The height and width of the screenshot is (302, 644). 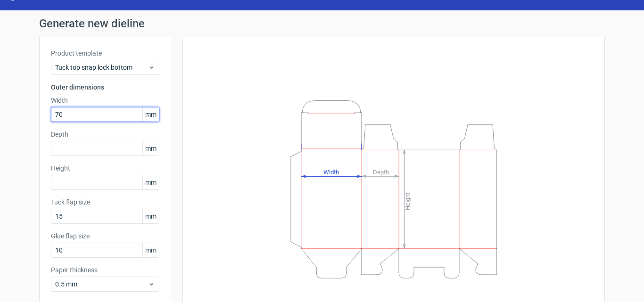 I want to click on label: Product template, so click(x=105, y=53).